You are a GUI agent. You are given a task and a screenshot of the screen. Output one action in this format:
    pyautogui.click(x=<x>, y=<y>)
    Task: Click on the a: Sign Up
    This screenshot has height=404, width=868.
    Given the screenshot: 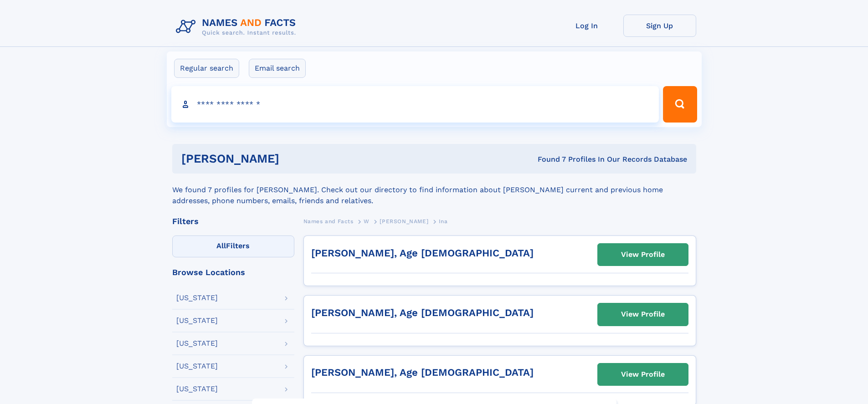 What is the action you would take?
    pyautogui.click(x=660, y=25)
    